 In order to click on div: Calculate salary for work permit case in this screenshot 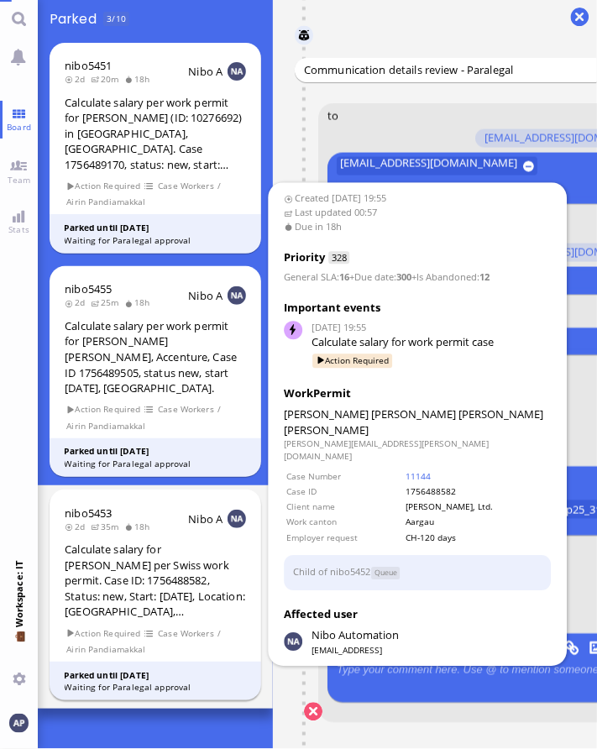, I will do `click(431, 343)`.